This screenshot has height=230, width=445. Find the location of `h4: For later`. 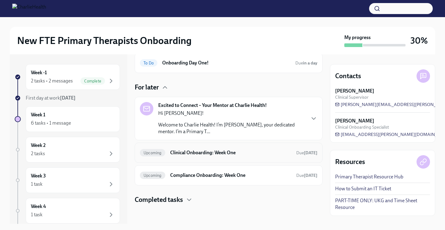

h4: For later is located at coordinates (146, 87).